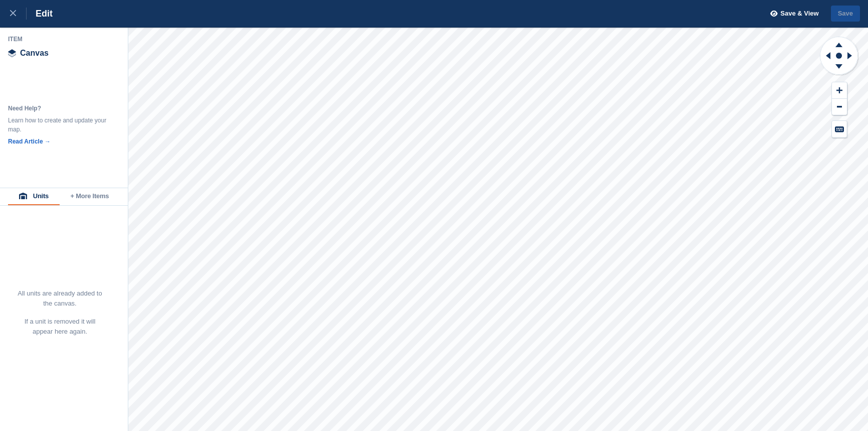 The height and width of the screenshot is (431, 868). What do you see at coordinates (59, 326) in the screenshot?
I see `p: If a unit is removed it will appear here again.` at bounding box center [59, 326].